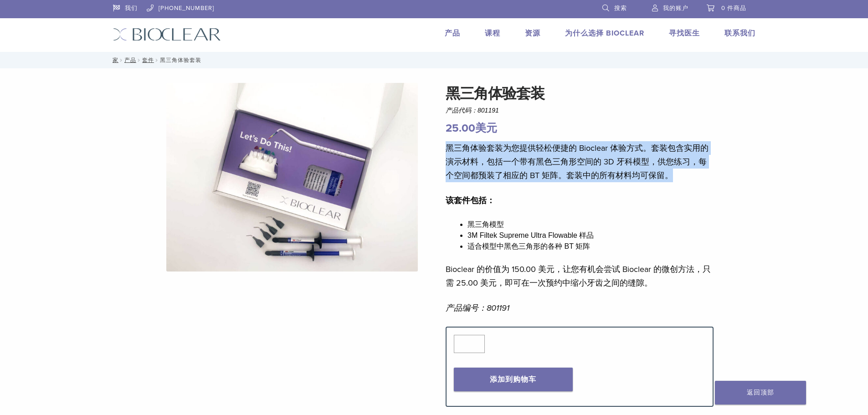  Describe the element at coordinates (513, 379) in the screenshot. I see `button: 添加到购物车` at that location.